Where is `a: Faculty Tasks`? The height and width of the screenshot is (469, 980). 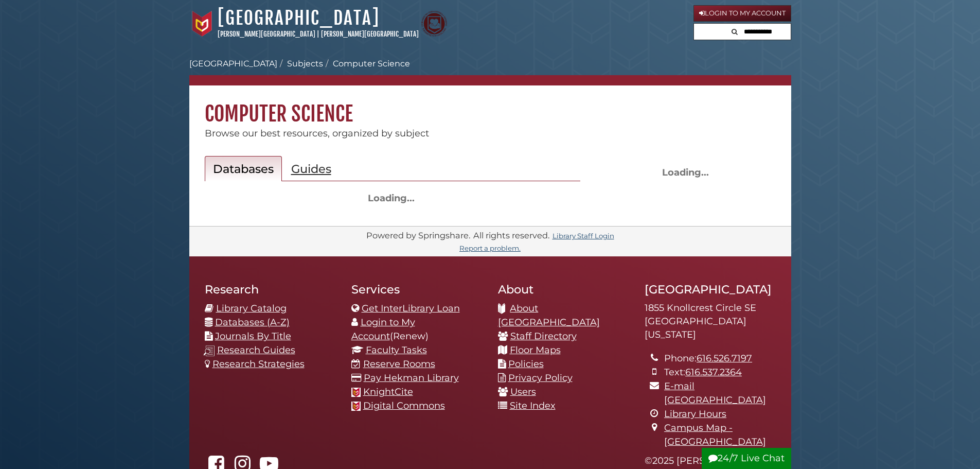
a: Faculty Tasks is located at coordinates (396, 350).